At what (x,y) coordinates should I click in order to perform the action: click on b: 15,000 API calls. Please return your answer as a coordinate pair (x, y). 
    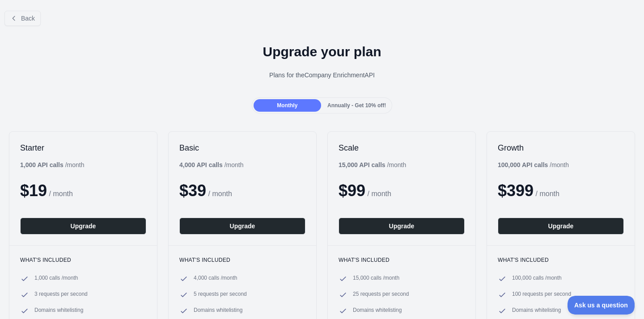
    Looking at the image, I should click on (362, 165).